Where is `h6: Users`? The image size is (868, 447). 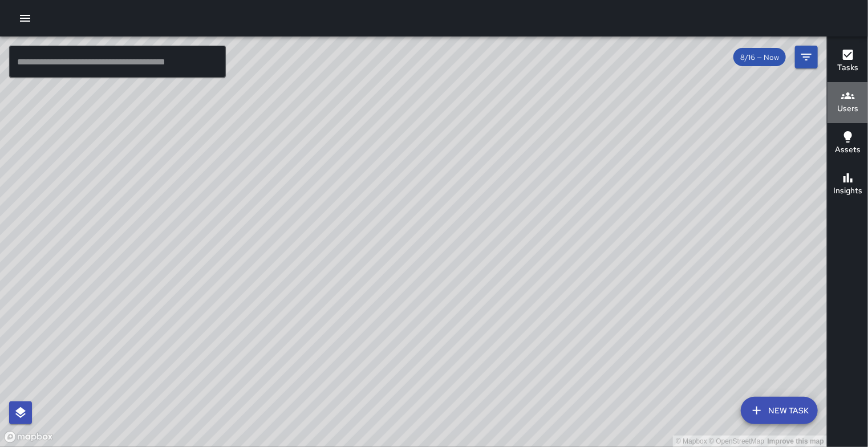
h6: Users is located at coordinates (847, 109).